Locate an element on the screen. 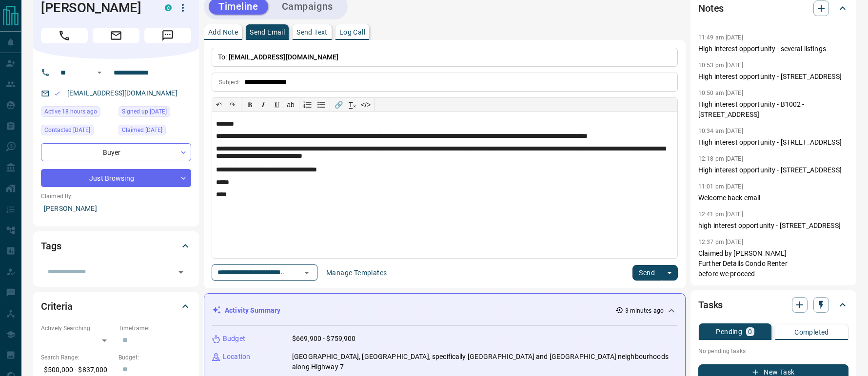 The height and width of the screenshot is (376, 868). p: Budget is located at coordinates (234, 338).